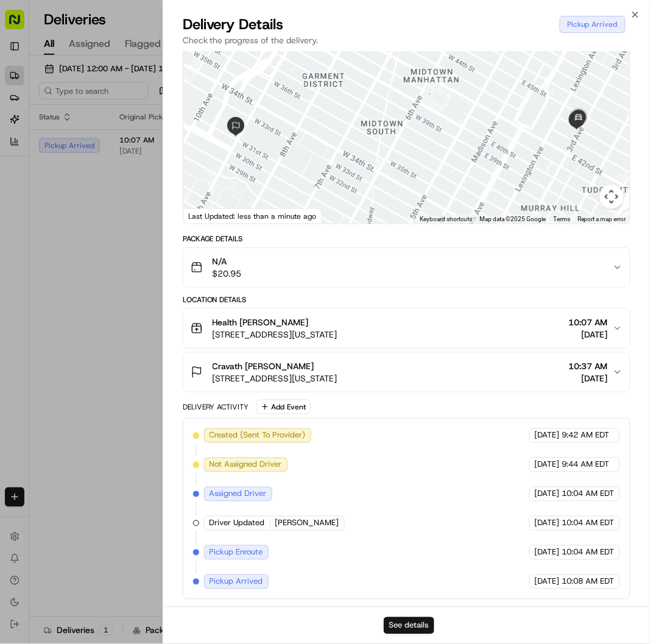 The width and height of the screenshot is (650, 644). I want to click on input: Clear, so click(116, 84).